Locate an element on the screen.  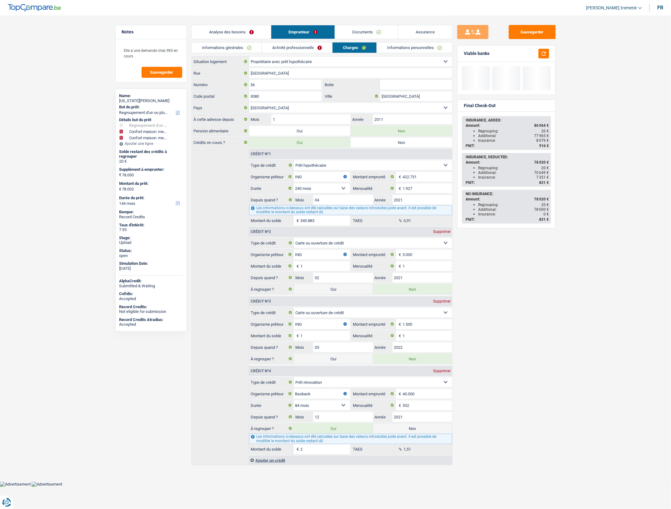
label: Montant du prêt: is located at coordinates (150, 184).